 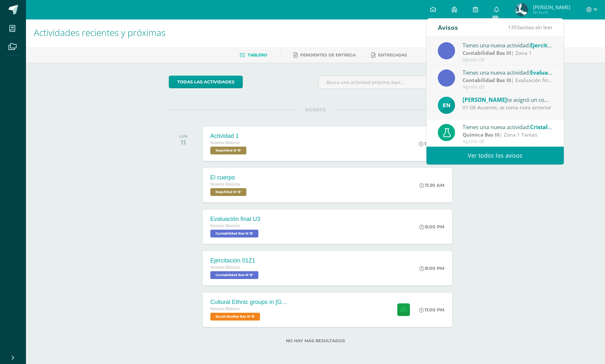 I want to click on a: Entregadas, so click(x=389, y=55).